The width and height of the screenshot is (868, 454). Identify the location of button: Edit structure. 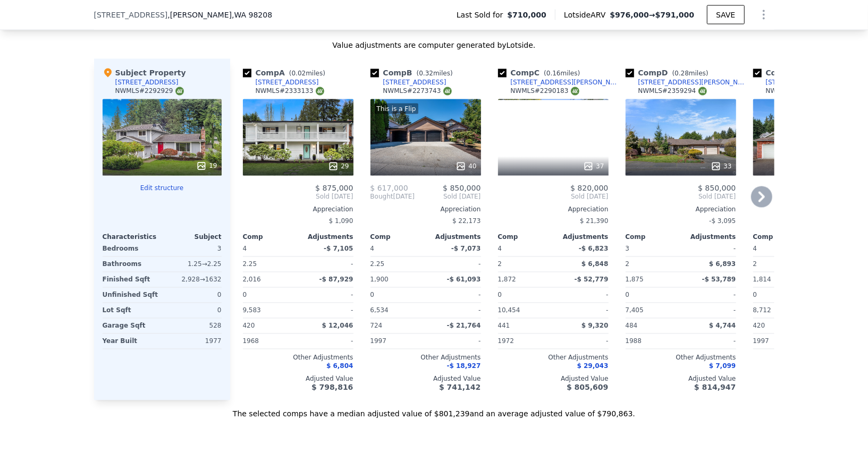
(162, 189).